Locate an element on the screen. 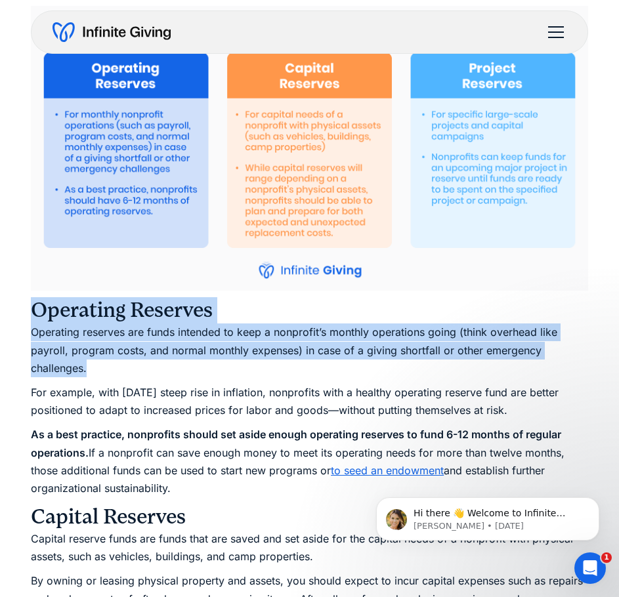  h3: Capital Reserves is located at coordinates (309, 517).